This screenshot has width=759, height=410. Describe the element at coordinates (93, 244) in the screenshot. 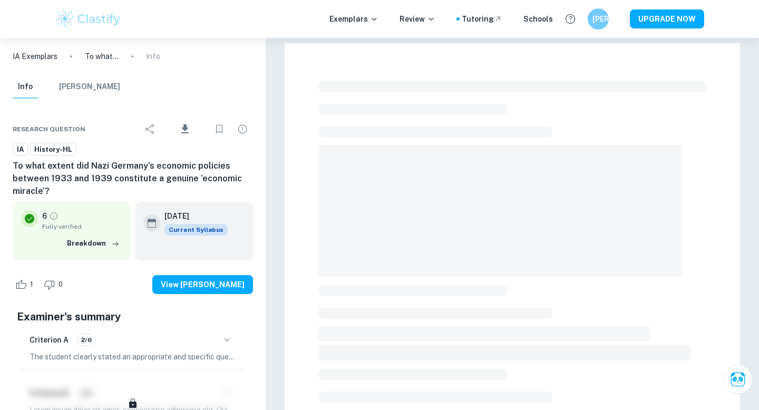

I see `button: Breakdown` at that location.